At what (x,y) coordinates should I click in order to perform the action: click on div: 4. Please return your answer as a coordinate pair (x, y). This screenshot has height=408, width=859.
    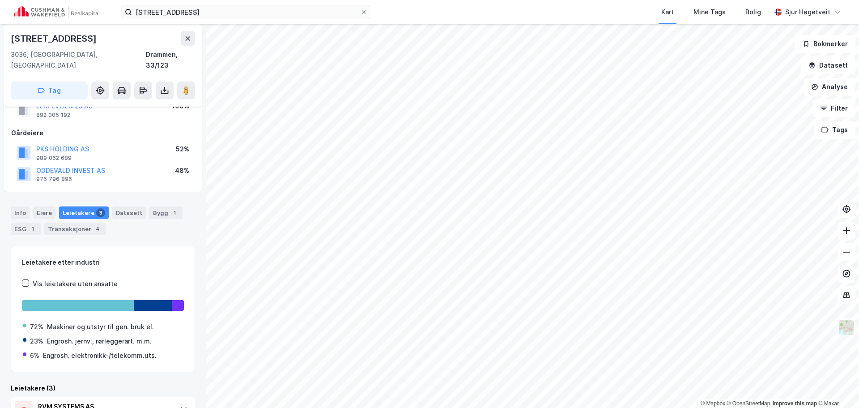
    Looking at the image, I should click on (98, 229).